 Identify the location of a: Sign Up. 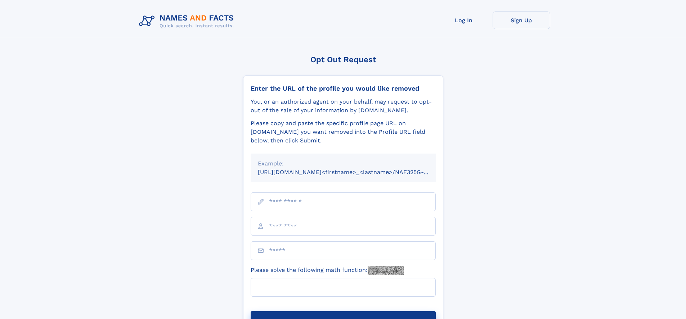
(521, 20).